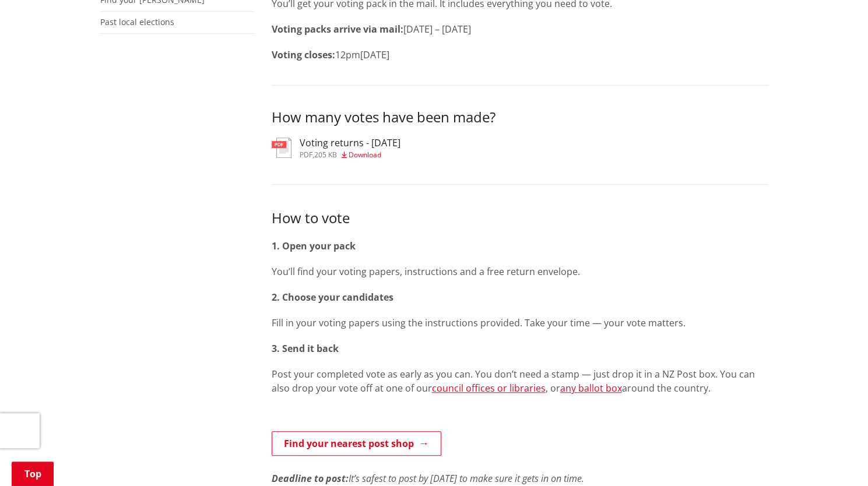  Describe the element at coordinates (305, 349) in the screenshot. I see `strong: 3. Send it back` at that location.